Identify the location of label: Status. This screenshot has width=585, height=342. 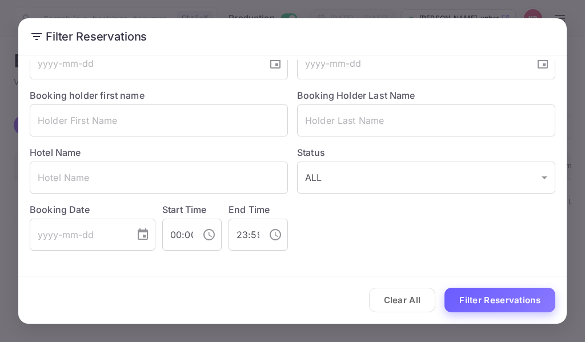
(426, 152).